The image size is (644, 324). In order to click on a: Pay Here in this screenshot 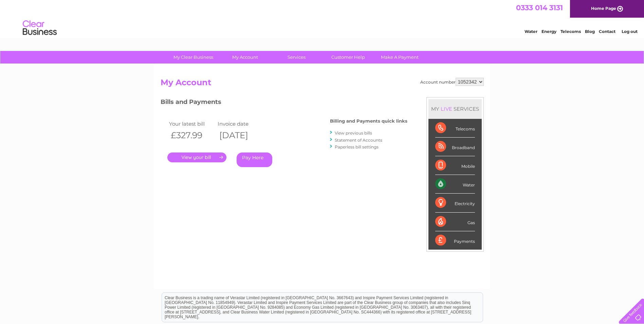, I will do `click(254, 159)`.